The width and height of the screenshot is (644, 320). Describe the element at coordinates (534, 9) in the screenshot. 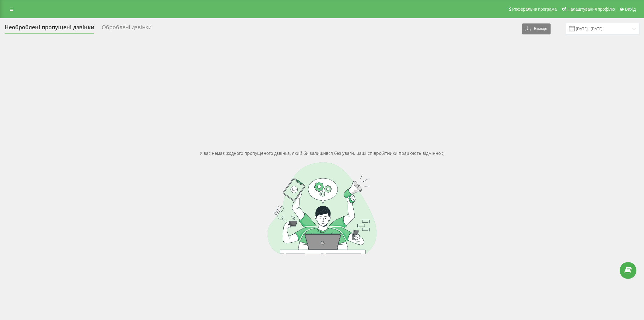

I see `span: Реферальна програма` at that location.